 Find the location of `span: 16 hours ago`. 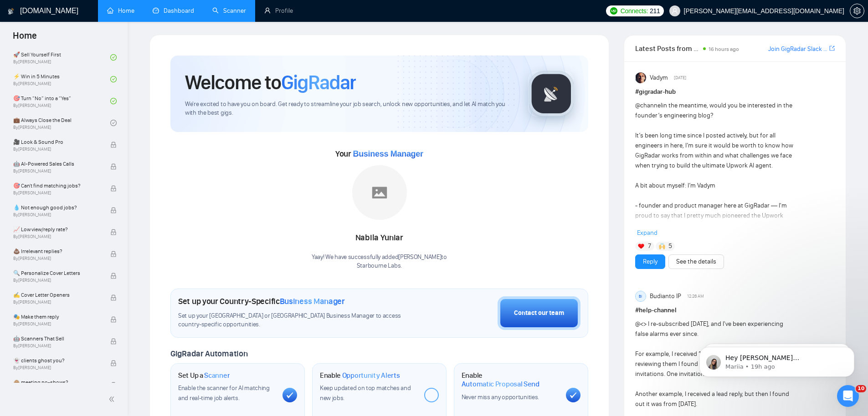

span: 16 hours ago is located at coordinates (723, 49).